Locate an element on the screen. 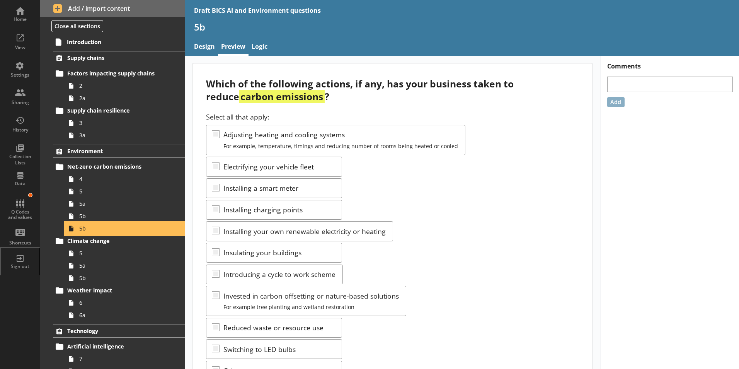 This screenshot has height=369, width=739. div: History is located at coordinates (20, 130).